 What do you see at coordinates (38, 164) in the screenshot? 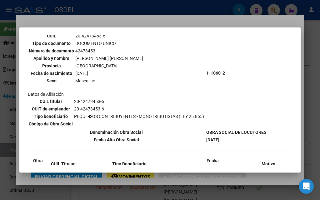
I see `th: Obra Social` at bounding box center [38, 164].